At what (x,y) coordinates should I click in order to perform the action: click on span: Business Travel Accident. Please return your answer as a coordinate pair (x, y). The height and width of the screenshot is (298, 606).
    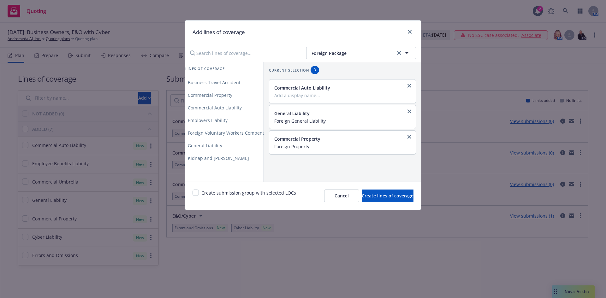
    Looking at the image, I should click on (214, 82).